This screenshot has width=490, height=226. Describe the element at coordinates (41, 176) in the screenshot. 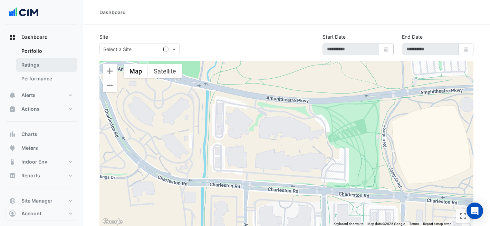

I see `button: Reports` at that location.